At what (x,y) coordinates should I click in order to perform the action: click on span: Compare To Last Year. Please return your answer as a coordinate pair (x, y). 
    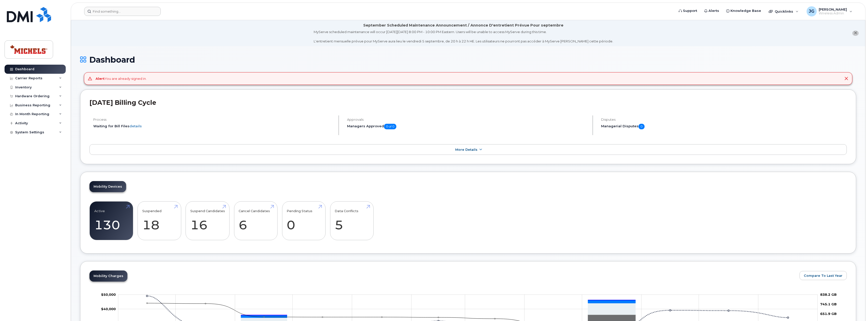
    Looking at the image, I should click on (823, 275).